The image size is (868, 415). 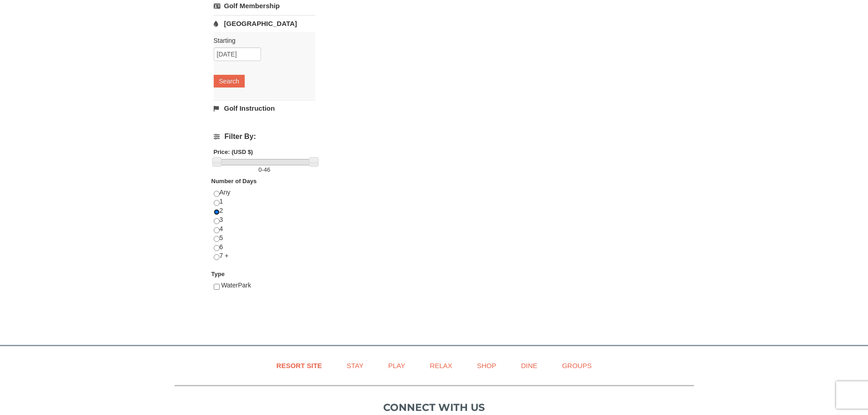 What do you see at coordinates (265, 108) in the screenshot?
I see `a: Golf Instruction` at bounding box center [265, 108].